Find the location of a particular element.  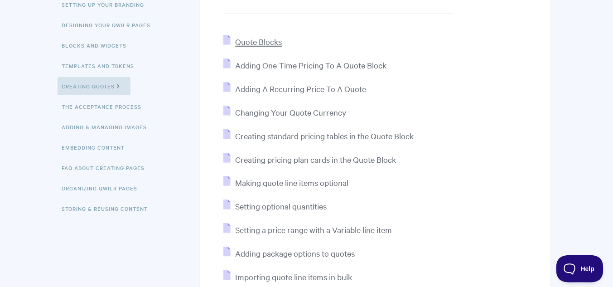

a: Quote Blocks is located at coordinates (253, 41).